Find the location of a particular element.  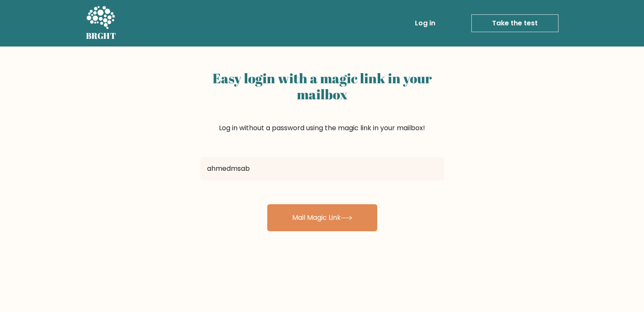

a: Take the test is located at coordinates (515, 23).